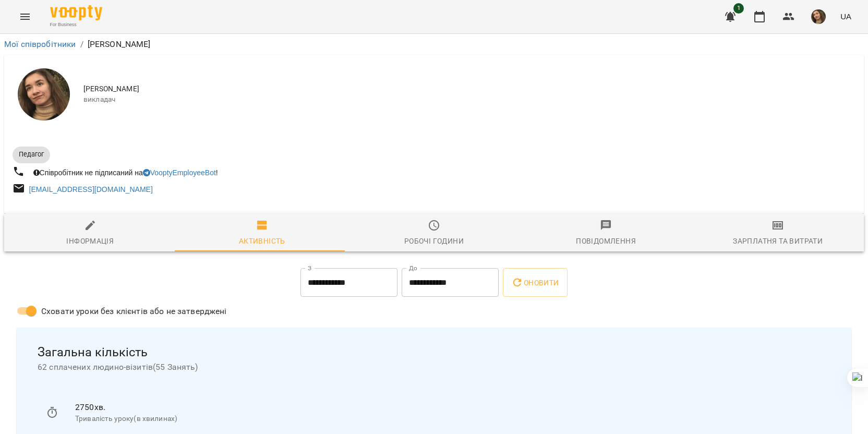  I want to click on span: 62 сплачених людино-візитів ( 55 Занять ), so click(434, 367).